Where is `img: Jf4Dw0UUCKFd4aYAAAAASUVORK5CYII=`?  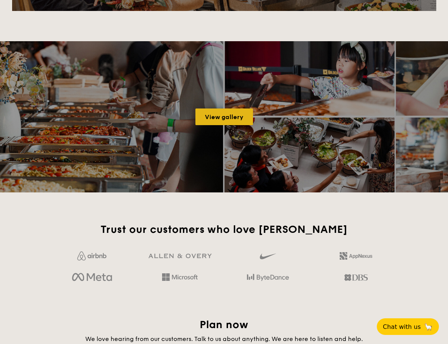 img: Jf4Dw0UUCKFd4aYAAAAASUVORK5CYII= is located at coordinates (92, 256).